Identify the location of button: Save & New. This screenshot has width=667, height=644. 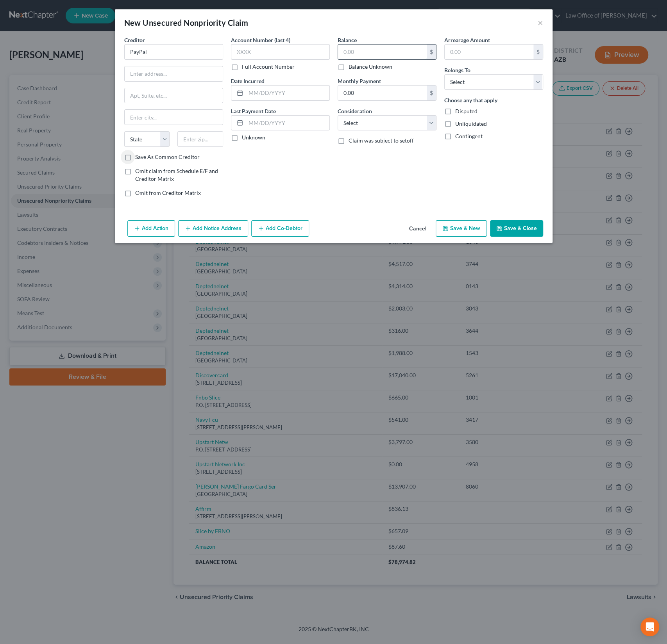
(461, 229).